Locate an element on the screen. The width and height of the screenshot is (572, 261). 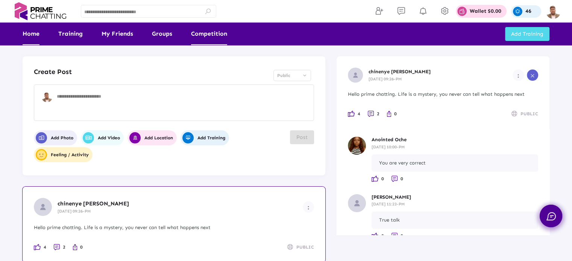
p: Wallet $0.00 is located at coordinates (485, 11).